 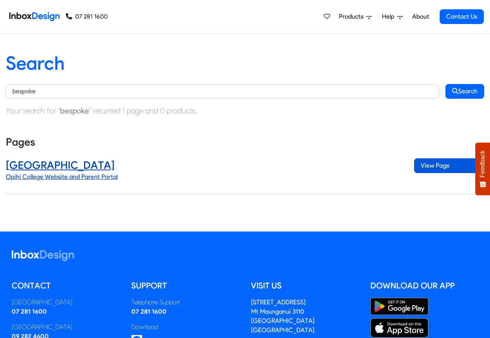 What do you see at coordinates (185, 302) in the screenshot?
I see `div: Telephone Support` at bounding box center [185, 302].